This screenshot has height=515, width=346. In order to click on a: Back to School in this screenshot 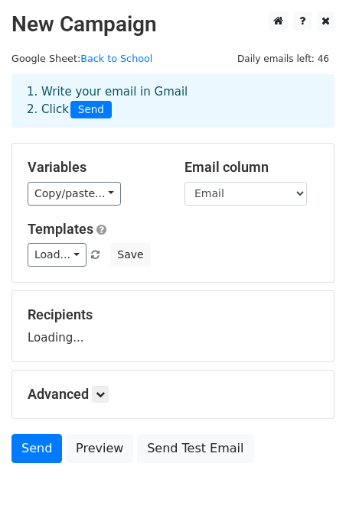, I will do `click(116, 58)`.